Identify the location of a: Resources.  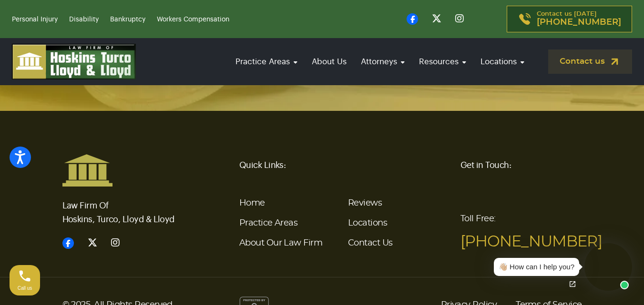
(442, 61).